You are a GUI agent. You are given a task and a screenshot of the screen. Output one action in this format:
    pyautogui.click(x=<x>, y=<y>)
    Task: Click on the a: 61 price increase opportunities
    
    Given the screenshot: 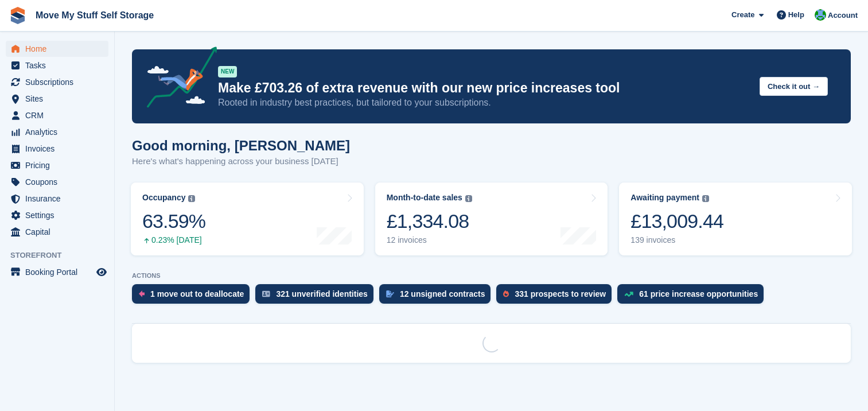 What is the action you would take?
    pyautogui.click(x=693, y=297)
    